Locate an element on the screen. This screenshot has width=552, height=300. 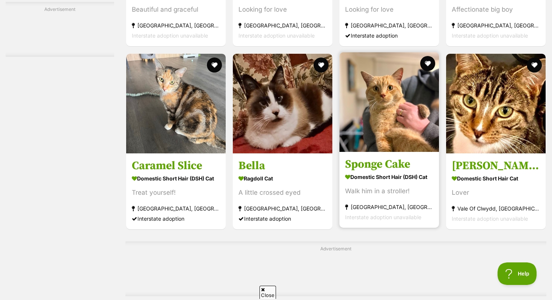
div: Treat yourself! is located at coordinates (176, 192).